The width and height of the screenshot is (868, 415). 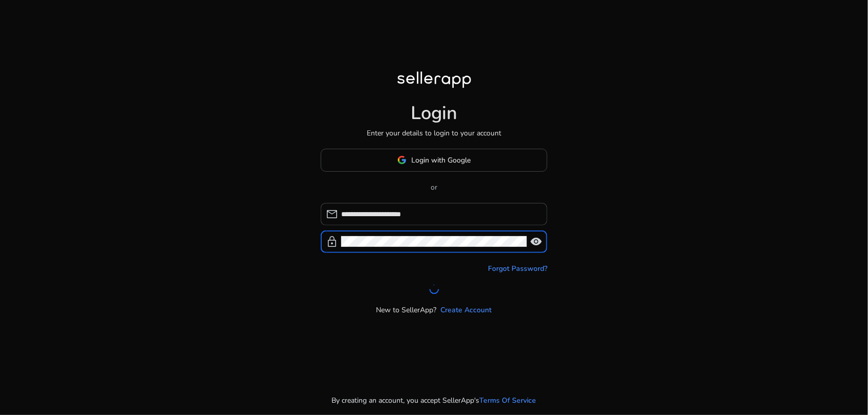 What do you see at coordinates (332, 214) in the screenshot?
I see `span: mail` at bounding box center [332, 214].